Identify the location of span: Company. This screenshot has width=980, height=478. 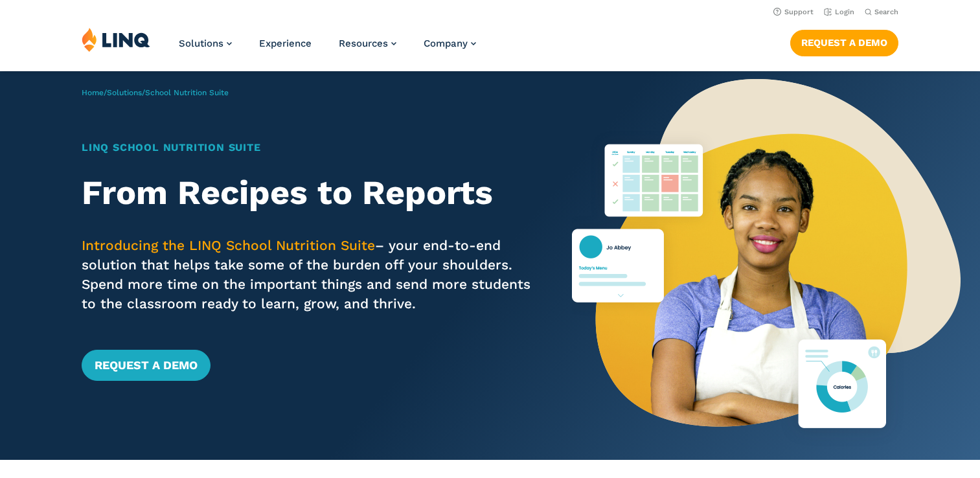
(446, 43).